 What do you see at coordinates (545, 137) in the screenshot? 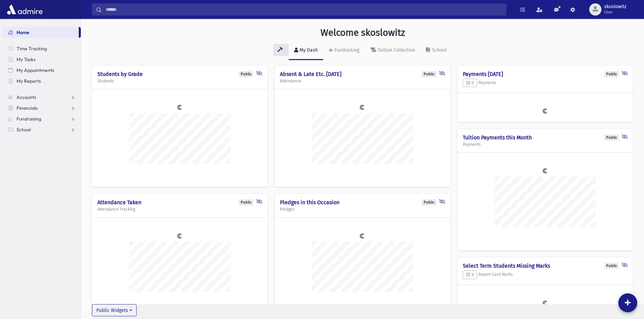
I see `h4: Tuition Payments this Month` at bounding box center [545, 137].